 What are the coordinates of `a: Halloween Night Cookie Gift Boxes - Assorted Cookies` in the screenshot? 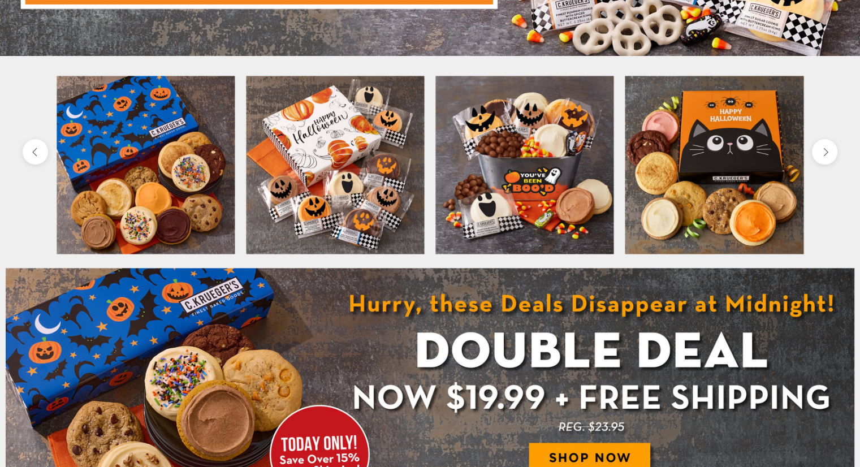 It's located at (145, 165).